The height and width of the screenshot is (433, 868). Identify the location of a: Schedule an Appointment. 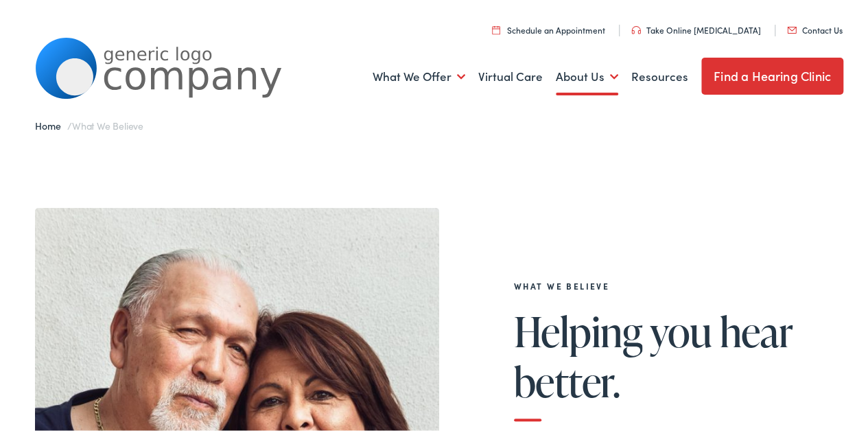
(549, 27).